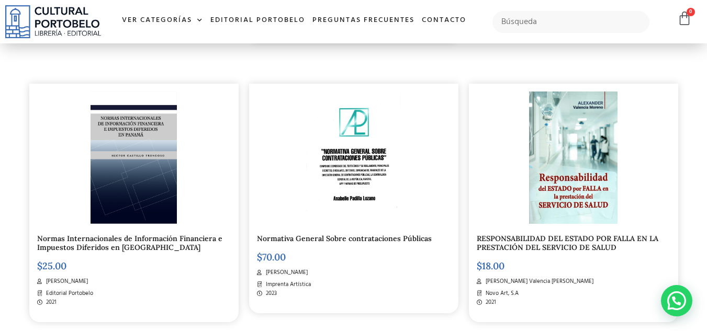 The image size is (707, 331). I want to click on span: Editorial Portobelo, so click(68, 294).